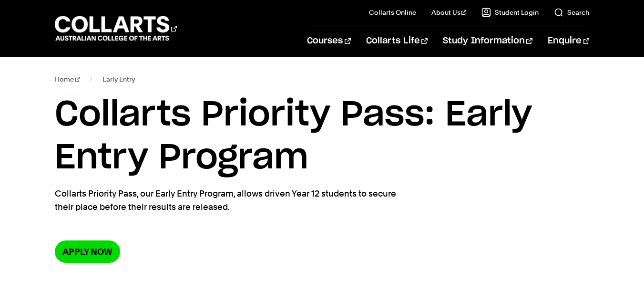 Image resolution: width=644 pixels, height=302 pixels. What do you see at coordinates (328, 41) in the screenshot?
I see `a: Courses` at bounding box center [328, 41].